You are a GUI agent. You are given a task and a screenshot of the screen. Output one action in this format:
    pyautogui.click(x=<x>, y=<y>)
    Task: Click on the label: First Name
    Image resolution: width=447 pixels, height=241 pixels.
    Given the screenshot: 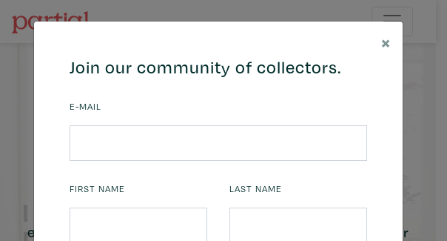 What is the action you would take?
    pyautogui.click(x=97, y=188)
    